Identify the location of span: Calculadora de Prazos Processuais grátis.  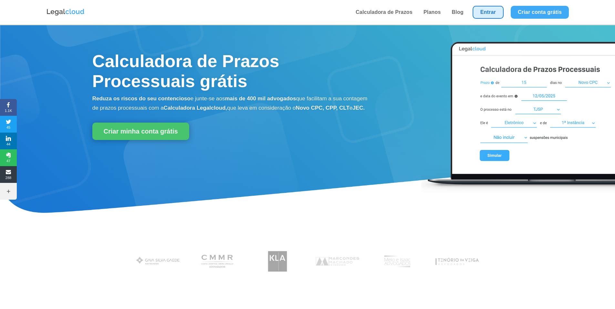
(185, 71).